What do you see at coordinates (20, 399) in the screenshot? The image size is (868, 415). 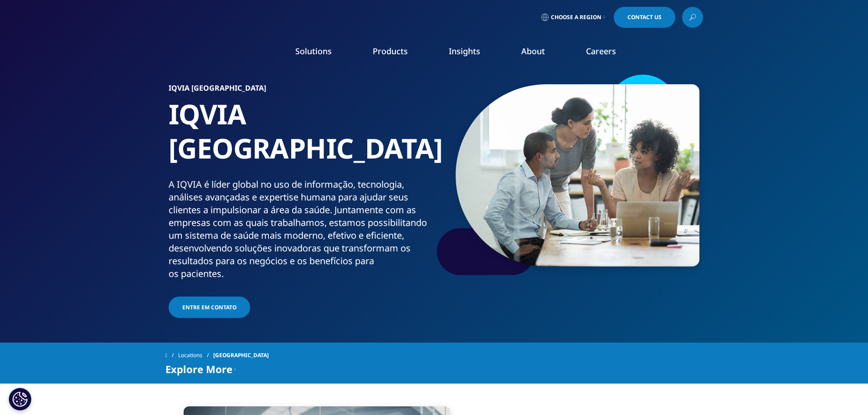 I see `button: Definições de cookies` at bounding box center [20, 399].